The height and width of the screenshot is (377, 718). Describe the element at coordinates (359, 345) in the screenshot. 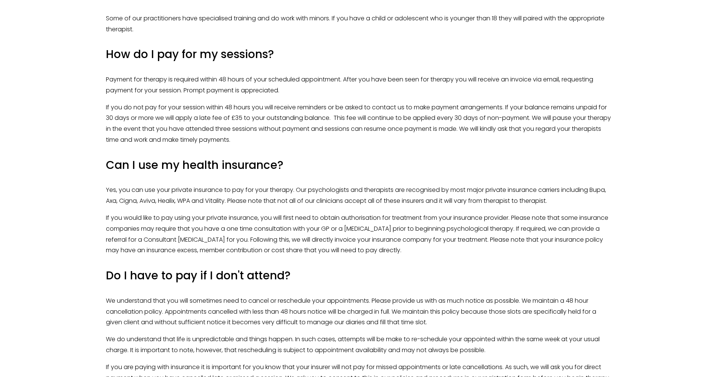

I see `p: We do understand that life is unpredictable and things happen. In such cases, attempts will be ma...` at that location.